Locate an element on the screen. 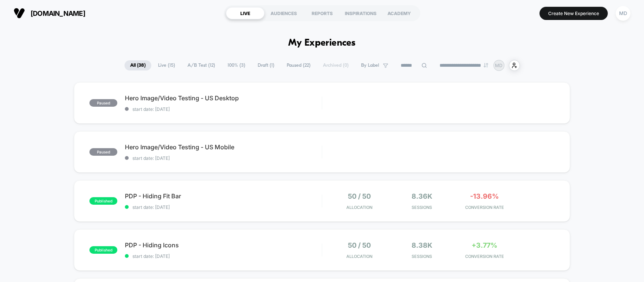 The width and height of the screenshot is (644, 282). span: 8.36k is located at coordinates (422, 196).